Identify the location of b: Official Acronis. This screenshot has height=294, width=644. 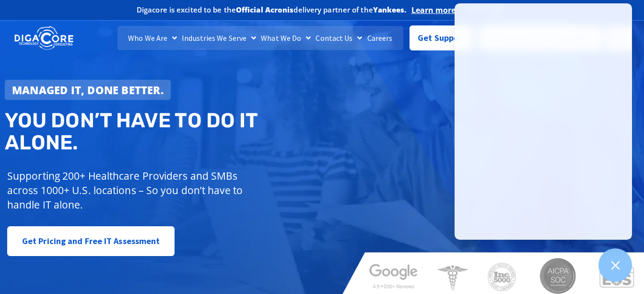
(265, 10).